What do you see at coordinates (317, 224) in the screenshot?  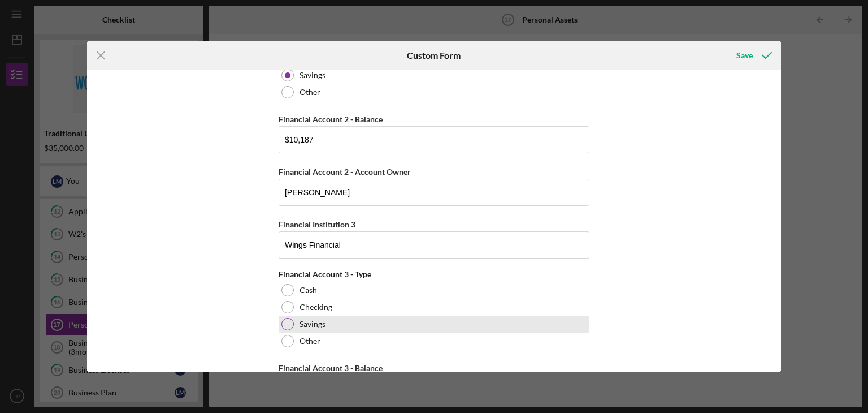 I see `label: Financial Institution 3` at bounding box center [317, 224].